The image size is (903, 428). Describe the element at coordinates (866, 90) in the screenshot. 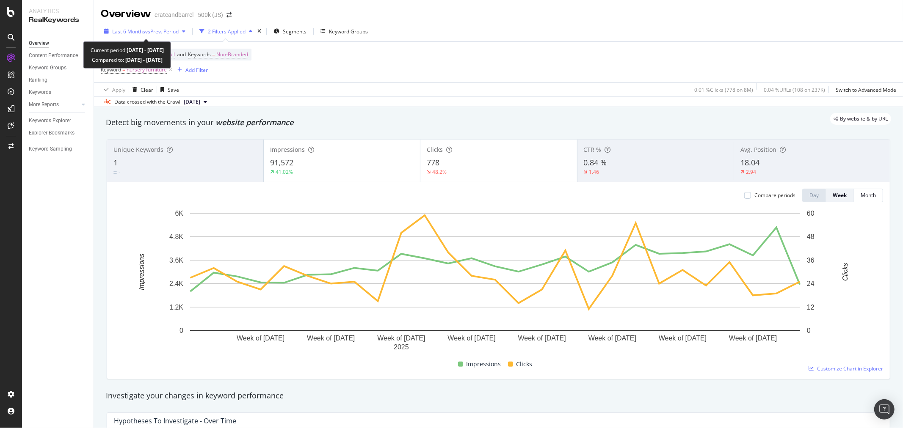

I see `div: Switch to Advanced Mode` at that location.